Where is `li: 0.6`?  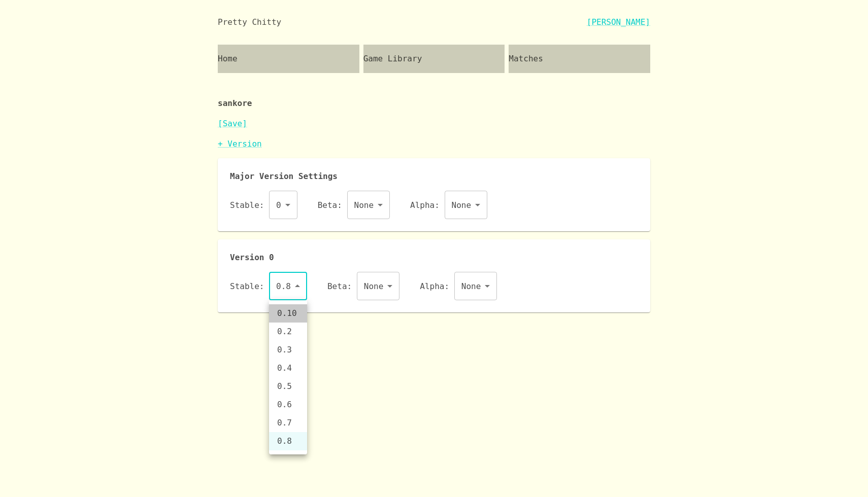 li: 0.6 is located at coordinates (287, 405).